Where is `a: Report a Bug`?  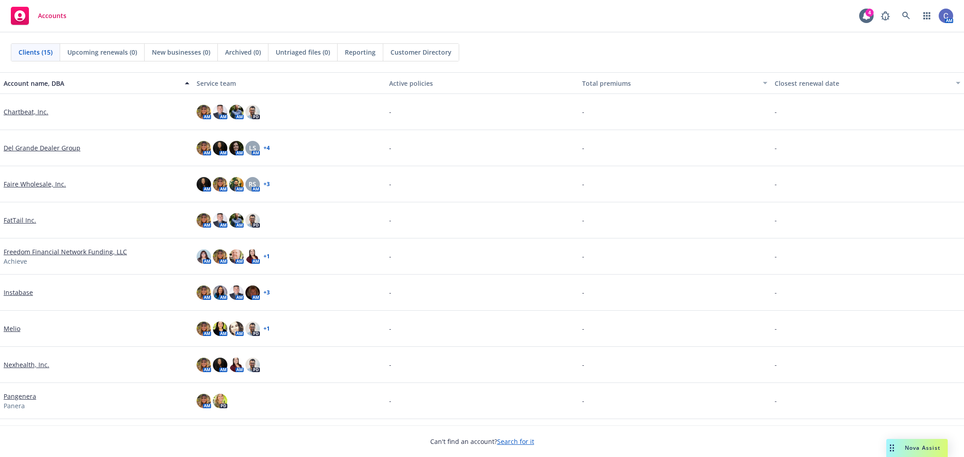
a: Report a Bug is located at coordinates (885, 16).